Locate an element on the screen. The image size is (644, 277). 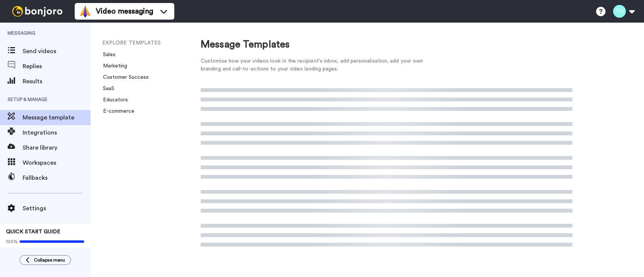
span: Share library is located at coordinates (57, 148).